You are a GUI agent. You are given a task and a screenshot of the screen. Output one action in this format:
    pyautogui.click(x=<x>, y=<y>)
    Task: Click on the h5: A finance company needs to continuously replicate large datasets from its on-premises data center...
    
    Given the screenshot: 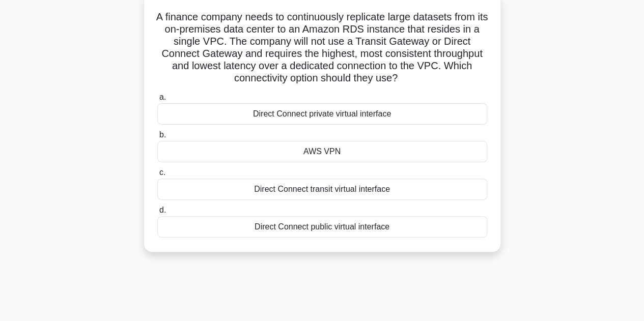 What is the action you would take?
    pyautogui.click(x=322, y=48)
    